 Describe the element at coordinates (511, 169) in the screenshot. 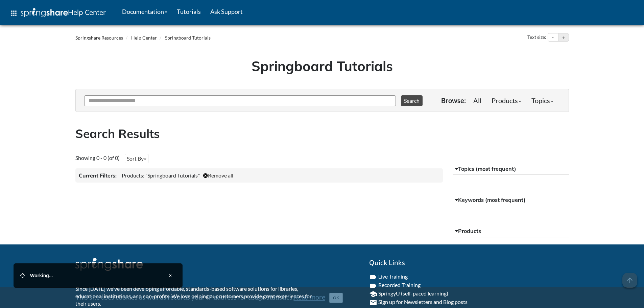

I see `button: Topics (most frequent)` at that location.